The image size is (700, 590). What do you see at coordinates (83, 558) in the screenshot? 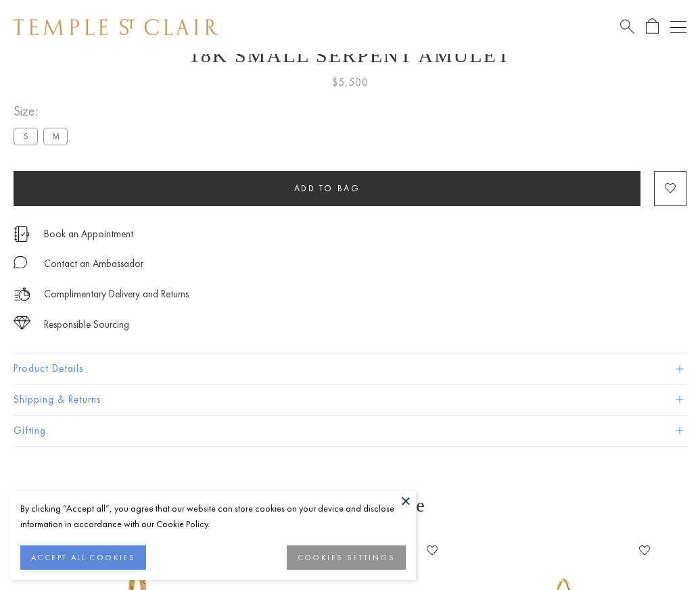
I see `button: ACCEPT ALL COOKIES` at bounding box center [83, 558].